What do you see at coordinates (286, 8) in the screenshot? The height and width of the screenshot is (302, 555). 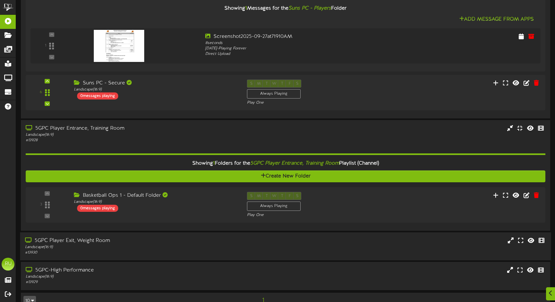 I see `div: Showing Messages for the Folder` at bounding box center [286, 8].